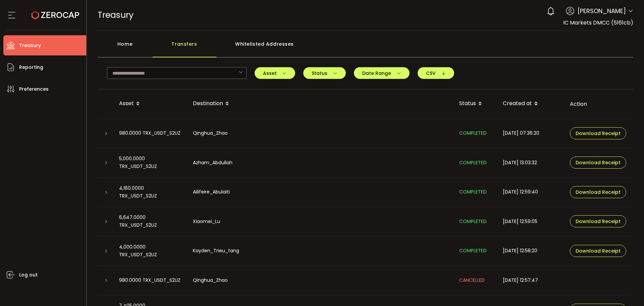  What do you see at coordinates (265, 47) in the screenshot?
I see `div: Whitelisted Addresses` at bounding box center [265, 47].